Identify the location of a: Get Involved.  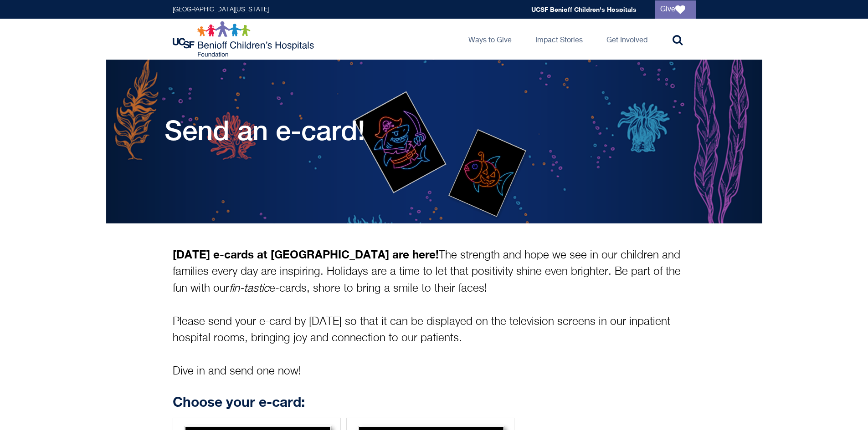
(627, 39).